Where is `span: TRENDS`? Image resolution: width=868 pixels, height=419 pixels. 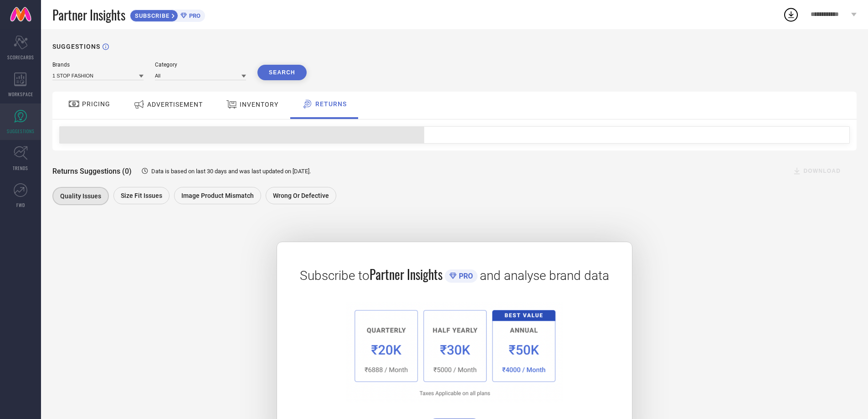 span: TRENDS is located at coordinates (20, 168).